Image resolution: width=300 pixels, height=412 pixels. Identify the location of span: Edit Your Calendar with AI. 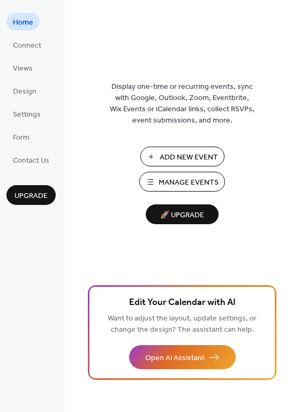
(182, 303).